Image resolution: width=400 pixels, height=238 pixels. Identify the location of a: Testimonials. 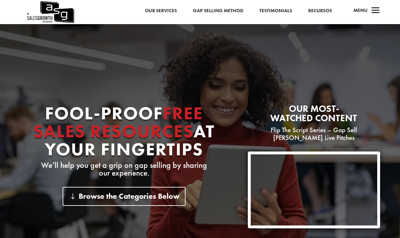
(276, 11).